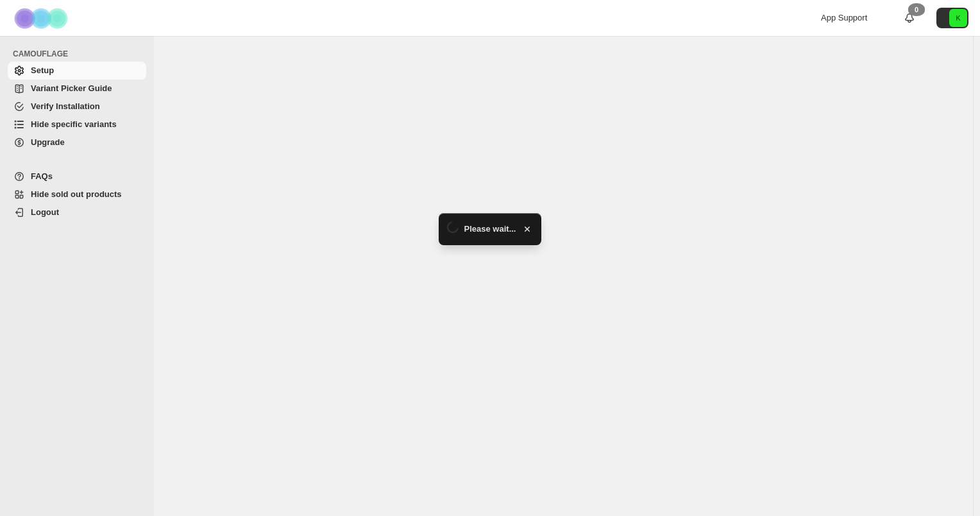 This screenshot has height=516, width=980. Describe the element at coordinates (916, 9) in the screenshot. I see `div: 0` at that location.